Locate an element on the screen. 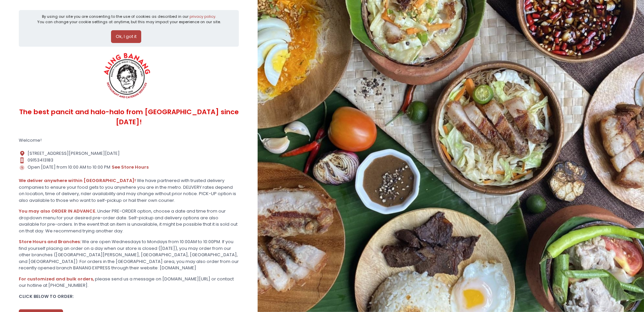 The width and height of the screenshot is (644, 312). div: By using our site you are consenting to the use of cookies as described in our You can change you... is located at coordinates (129, 19).